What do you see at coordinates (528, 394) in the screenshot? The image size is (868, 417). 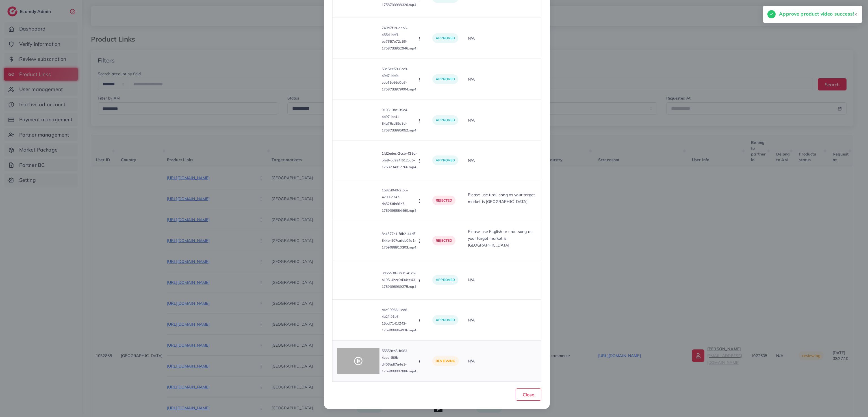 I see `button: Close` at bounding box center [528, 394].